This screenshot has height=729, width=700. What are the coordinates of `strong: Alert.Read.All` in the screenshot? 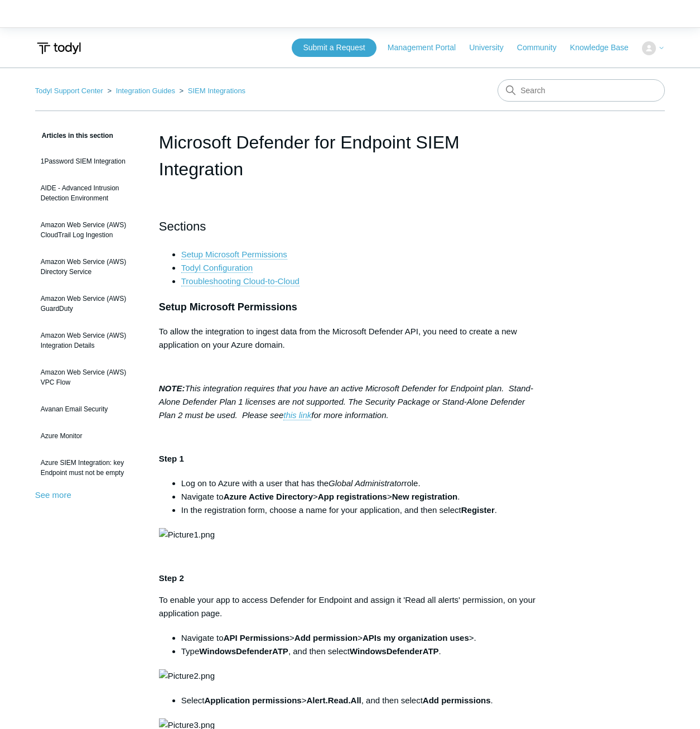 It's located at (334, 700).